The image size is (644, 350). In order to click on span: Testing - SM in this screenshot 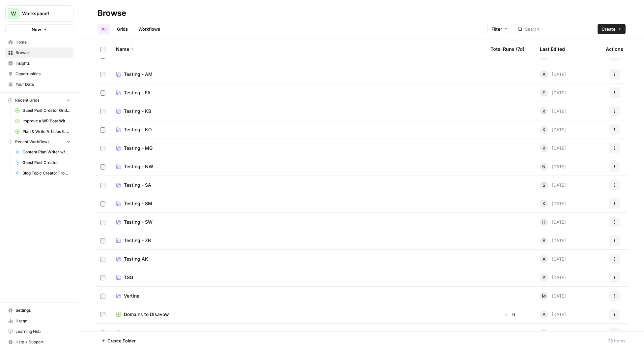, I will do `click(138, 203)`.